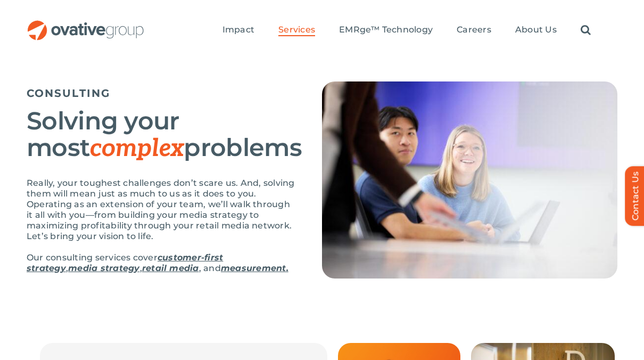 This screenshot has height=360, width=644. Describe the element at coordinates (586, 31) in the screenshot. I see `a: Search` at that location.